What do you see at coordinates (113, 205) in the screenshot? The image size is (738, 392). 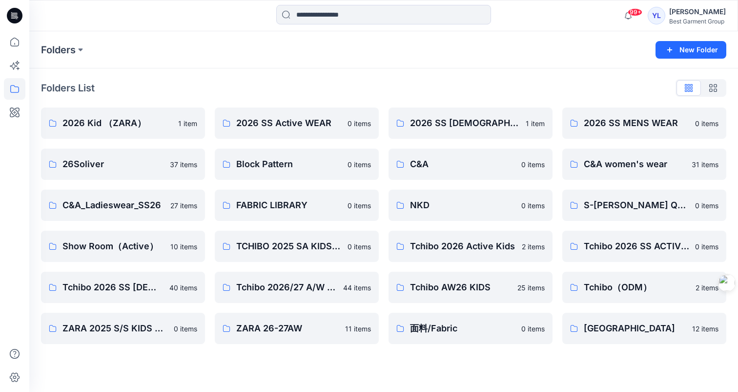 I see `p: C&A_Ladieswear_SS26` at bounding box center [113, 205].